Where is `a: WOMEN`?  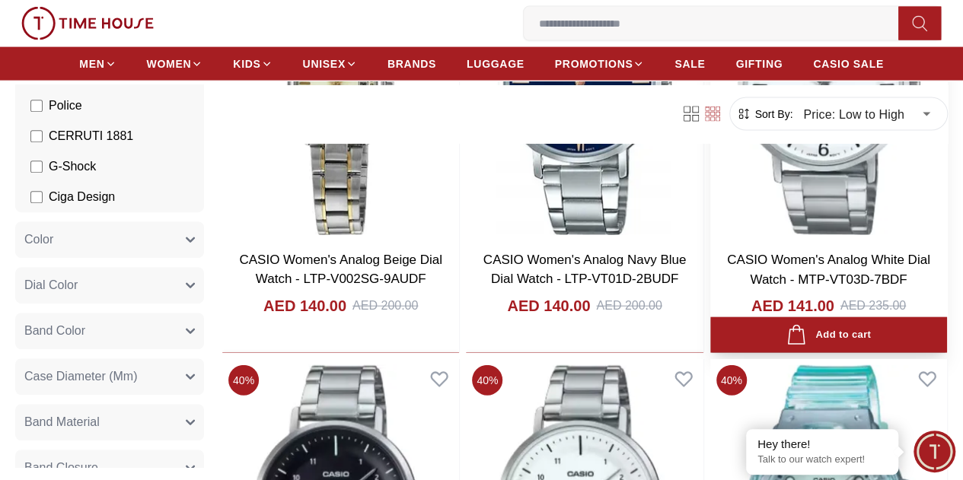
a: WOMEN is located at coordinates (175, 64).